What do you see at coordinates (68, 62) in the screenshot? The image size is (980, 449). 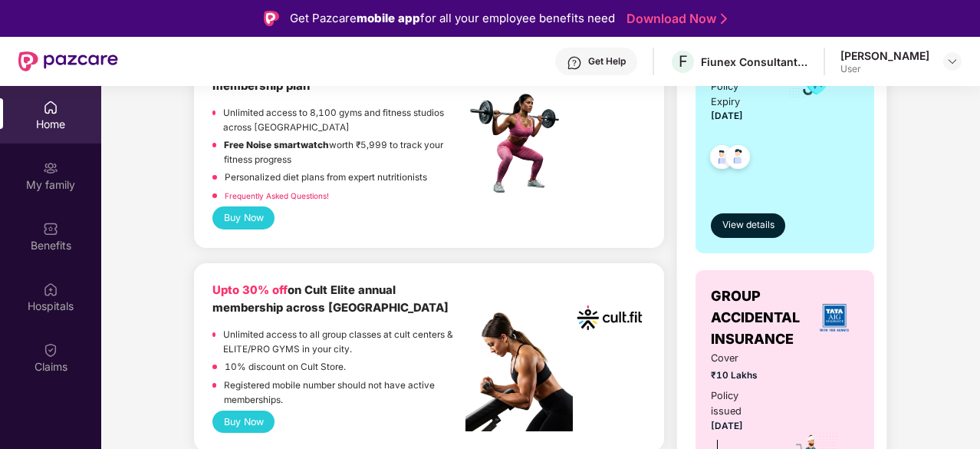 I see `img: New Pazcare Logo` at bounding box center [68, 62].